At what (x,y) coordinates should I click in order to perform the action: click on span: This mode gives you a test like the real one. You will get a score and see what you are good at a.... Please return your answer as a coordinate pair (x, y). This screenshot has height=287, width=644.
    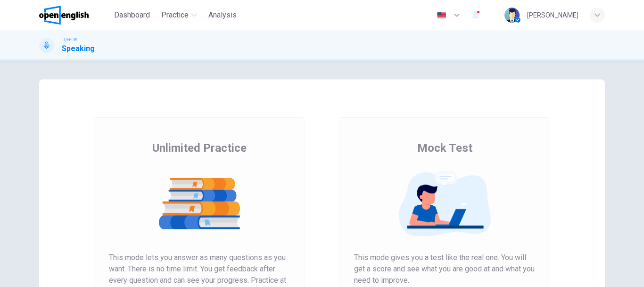
    Looking at the image, I should click on (444, 268).